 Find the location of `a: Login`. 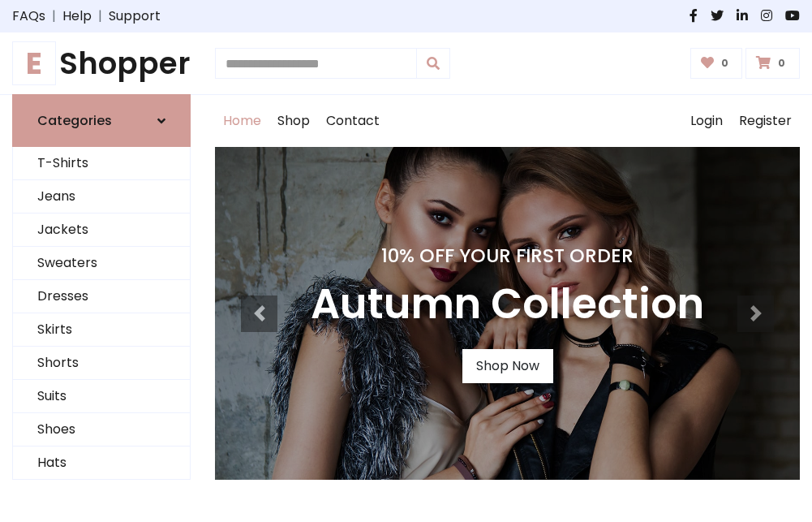

a: Login is located at coordinates (706, 121).